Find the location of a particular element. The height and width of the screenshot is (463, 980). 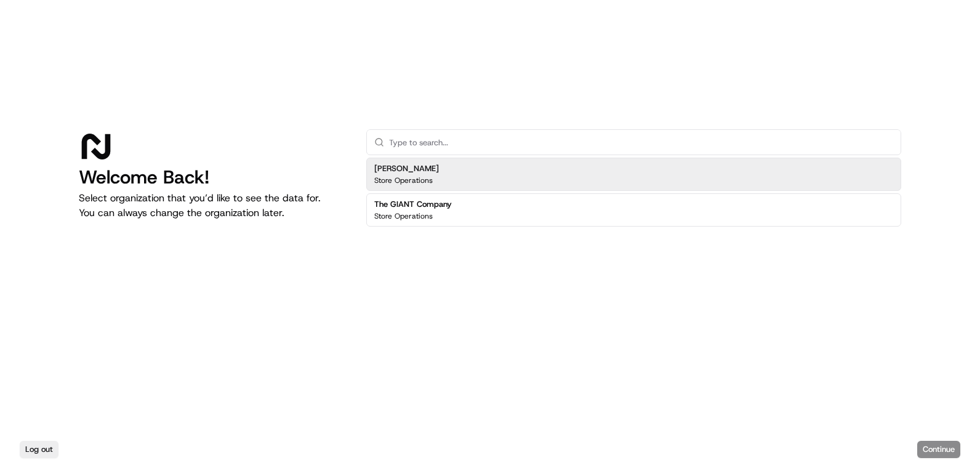

button: Log out is located at coordinates (38, 450).